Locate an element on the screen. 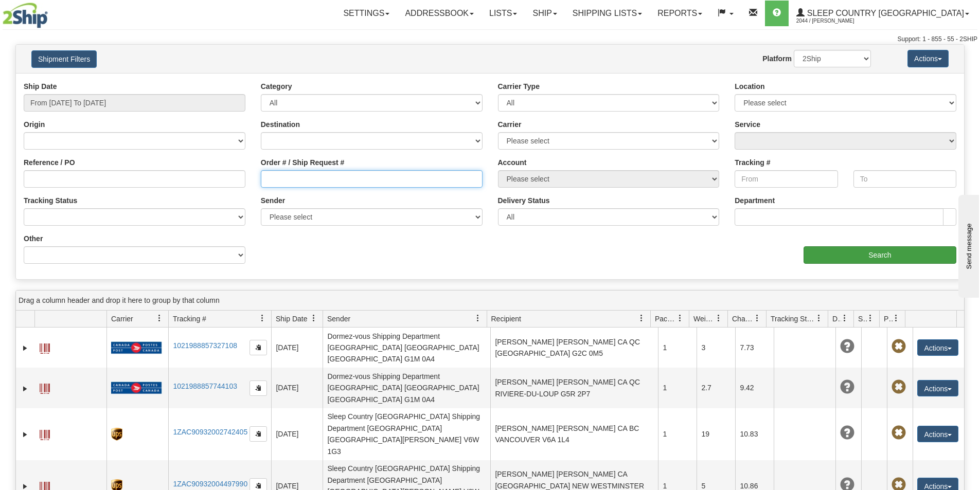 The image size is (980, 490). a: Charge filter column settings is located at coordinates (757, 318).